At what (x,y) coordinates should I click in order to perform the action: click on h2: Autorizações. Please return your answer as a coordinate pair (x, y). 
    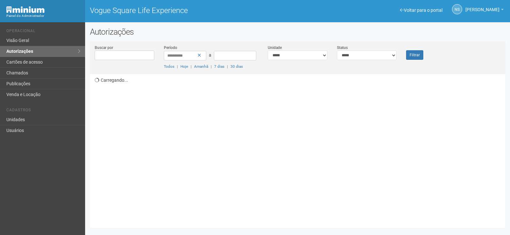
    Looking at the image, I should click on (297, 32).